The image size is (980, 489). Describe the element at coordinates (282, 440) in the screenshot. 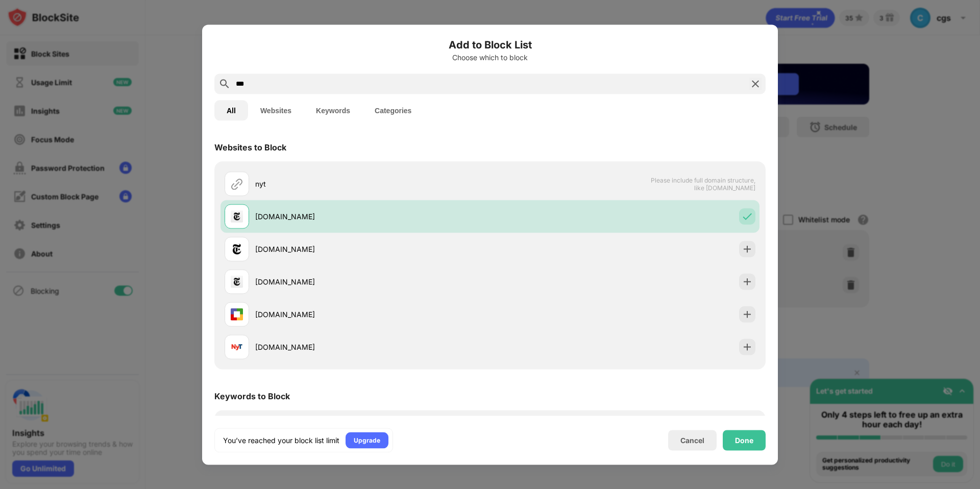

I see `div: You’ve reached your block list limit` at that location.